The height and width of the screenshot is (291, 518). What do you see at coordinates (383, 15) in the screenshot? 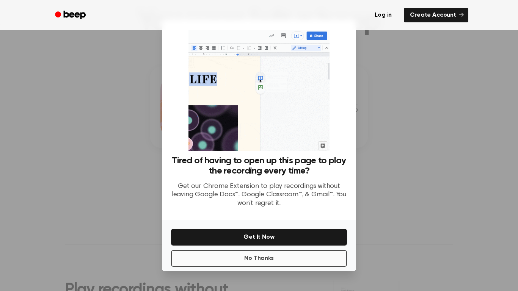
I see `a: Log in` at bounding box center [383, 15].